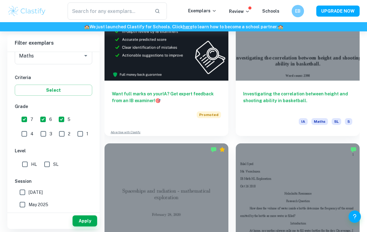  I want to click on h6: Level, so click(54, 151).